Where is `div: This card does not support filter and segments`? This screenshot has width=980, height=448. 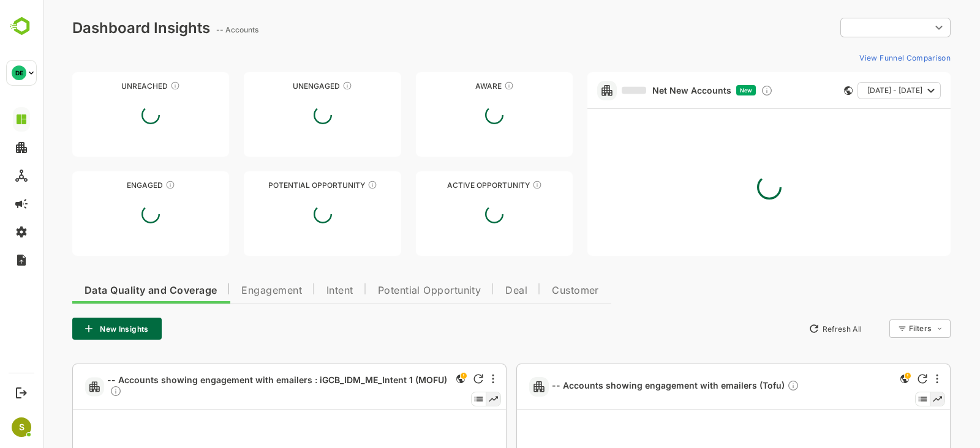
div: This card does not support filter and segments is located at coordinates (806, 91).